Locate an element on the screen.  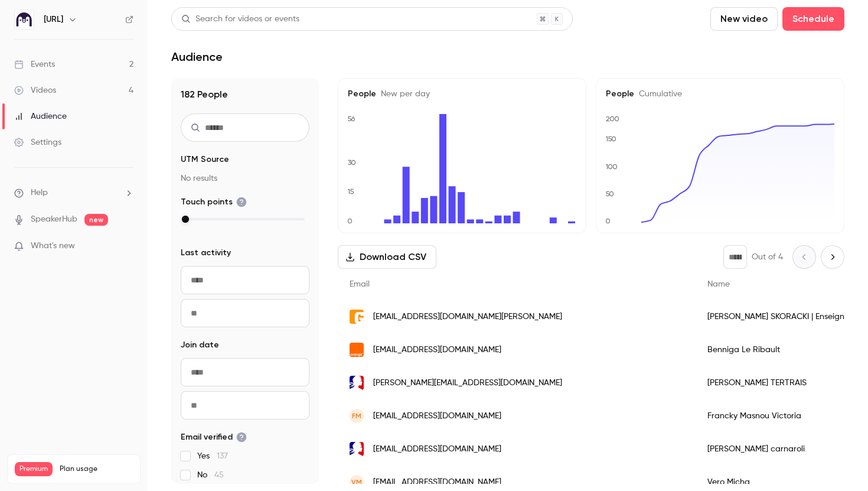
span: UTM Source is located at coordinates (205, 159).